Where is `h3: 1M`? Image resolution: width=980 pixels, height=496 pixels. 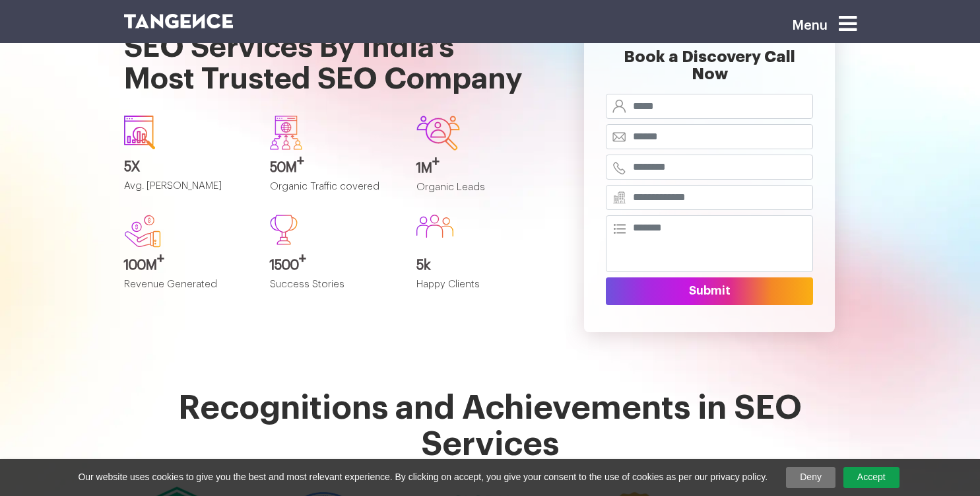
h3: 1M is located at coordinates (480, 169).